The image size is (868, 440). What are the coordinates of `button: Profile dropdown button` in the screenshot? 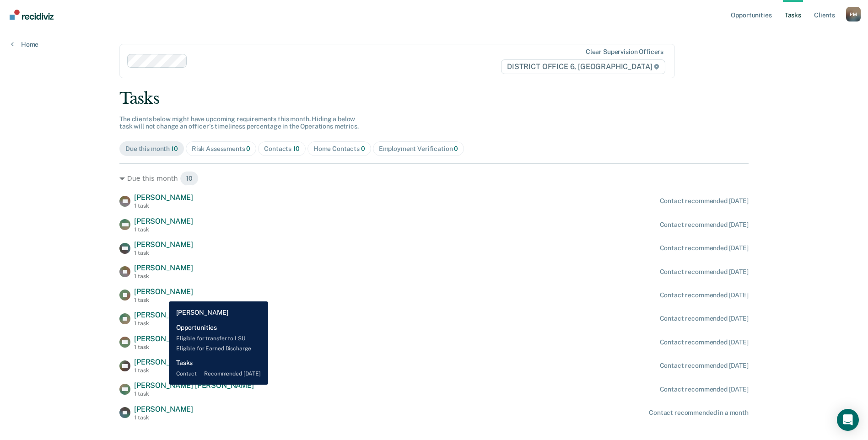 It's located at (853, 14).